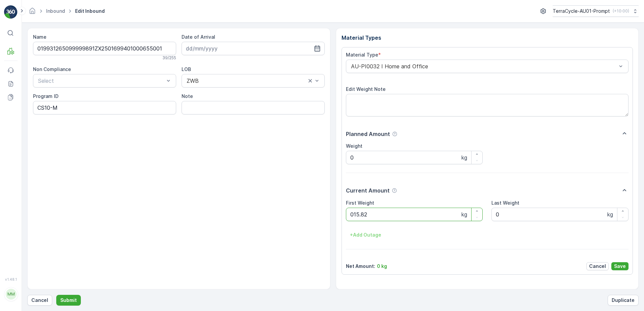  What do you see at coordinates (366, 89) in the screenshot?
I see `label: Edit Weight Note` at bounding box center [366, 89].